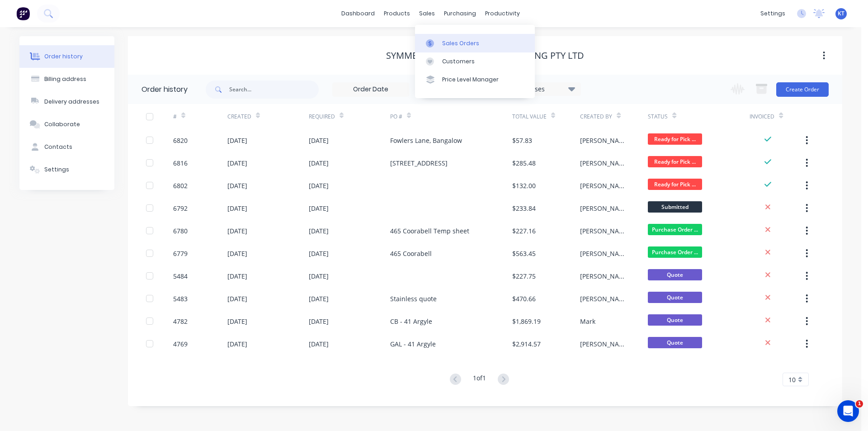  What do you see at coordinates (675, 252) in the screenshot?
I see `span: Purchase Order ...` at bounding box center [675, 252].